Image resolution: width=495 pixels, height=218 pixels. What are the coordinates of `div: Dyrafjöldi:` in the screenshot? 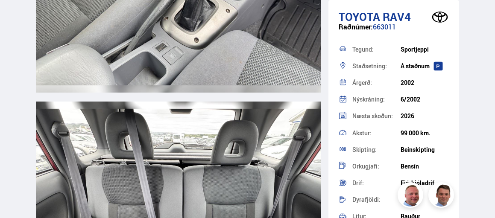 It's located at (376, 200).